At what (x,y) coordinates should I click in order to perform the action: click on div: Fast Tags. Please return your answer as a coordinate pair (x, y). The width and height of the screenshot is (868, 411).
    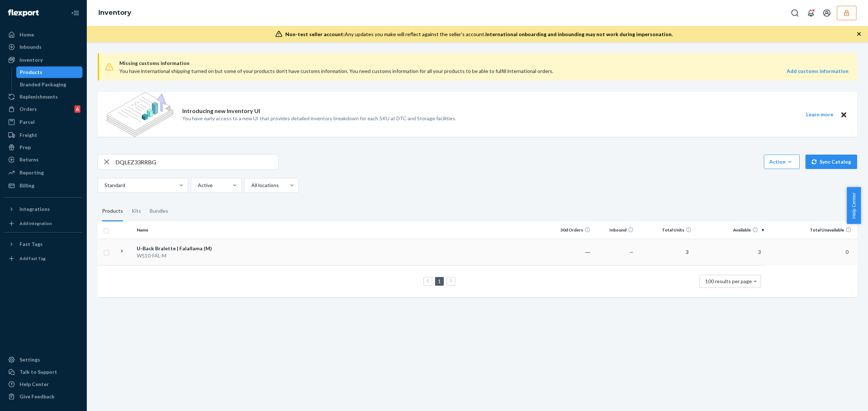
    Looking at the image, I should click on (31, 244).